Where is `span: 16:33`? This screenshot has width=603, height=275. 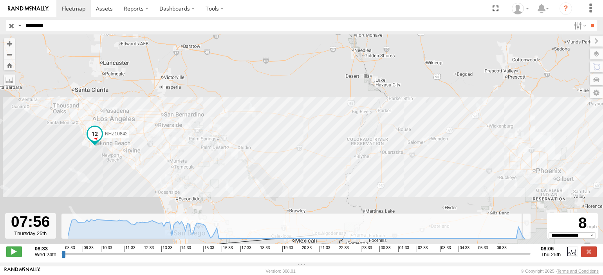
span: 16:33 is located at coordinates (227, 249).